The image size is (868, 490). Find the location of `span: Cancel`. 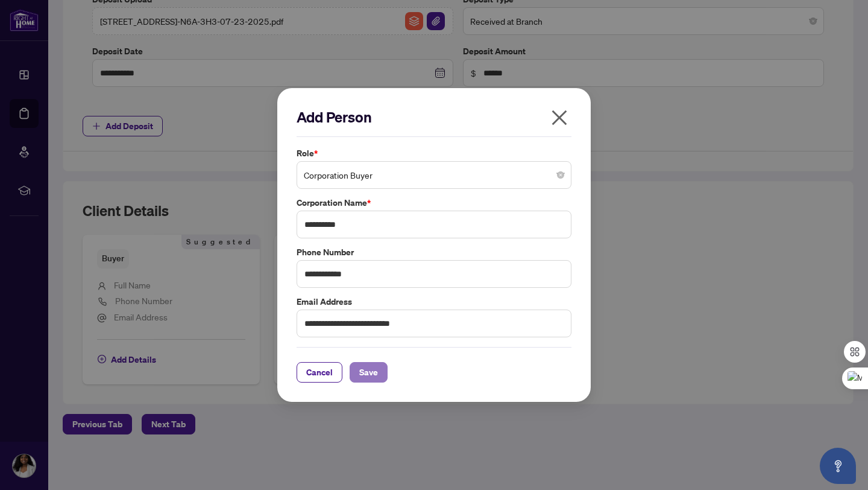

span: Cancel is located at coordinates (320, 372).